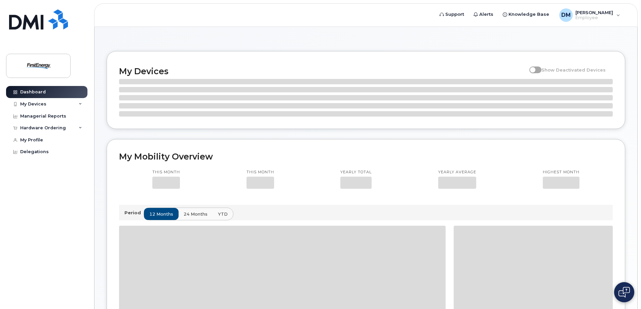 This screenshot has width=641, height=309. What do you see at coordinates (134, 213) in the screenshot?
I see `p: Period` at bounding box center [134, 213].